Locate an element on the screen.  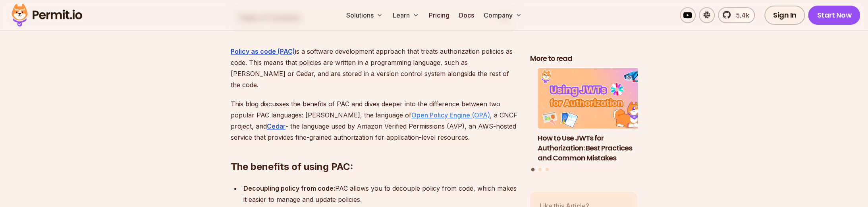
button: Learn is located at coordinates (406, 15).